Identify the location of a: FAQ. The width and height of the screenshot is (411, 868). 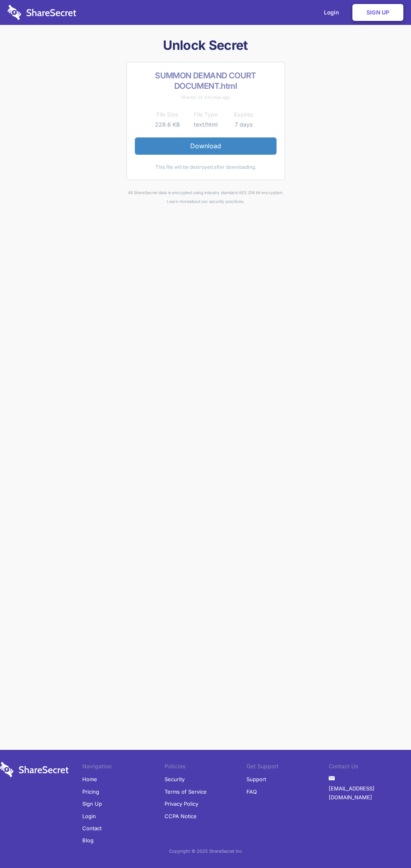
(252, 791).